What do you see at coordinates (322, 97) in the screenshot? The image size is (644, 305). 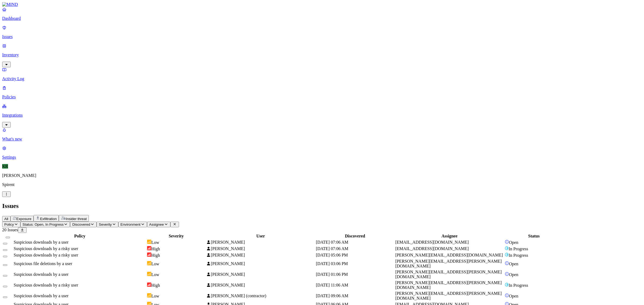 I see `p: Policies` at bounding box center [322, 97].